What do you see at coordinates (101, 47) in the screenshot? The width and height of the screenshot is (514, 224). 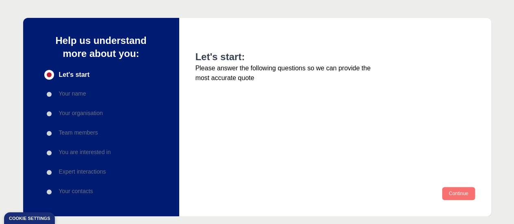 I see `p: Help us understand more about you:` at bounding box center [101, 47].